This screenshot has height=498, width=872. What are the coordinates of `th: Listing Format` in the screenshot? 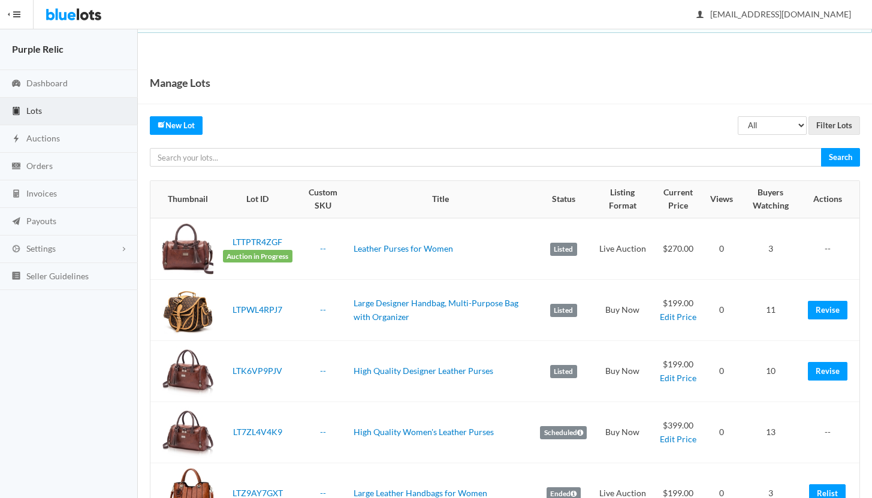 It's located at (622, 199).